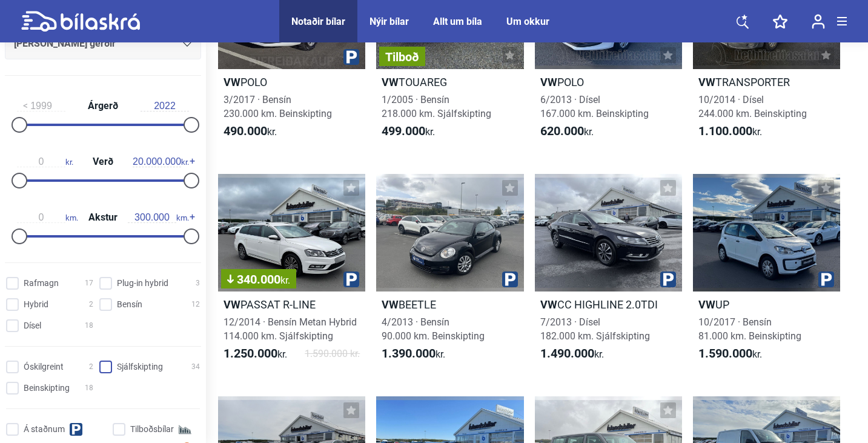 Image resolution: width=868 pixels, height=443 pixels. Describe the element at coordinates (766, 273) in the screenshot. I see `a: VWUP10/2017 · Bensín81.000 km. Beinskipting1.590.000kr.` at that location.